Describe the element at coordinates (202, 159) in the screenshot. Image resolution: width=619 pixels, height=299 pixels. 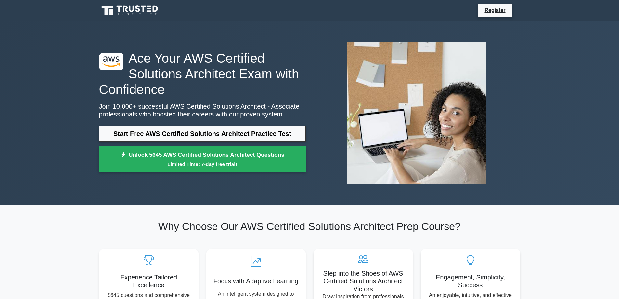
I see `a: Unlock 5645 AWS Certified Solutions Architect QuestionsLimited Time: 7-day free trial!` at that location.